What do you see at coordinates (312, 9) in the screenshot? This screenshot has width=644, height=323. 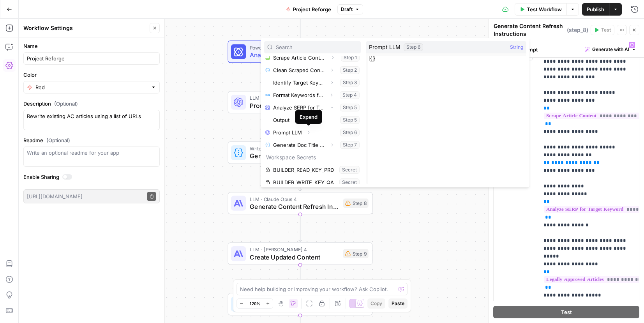 I see `span: Project Reforge` at bounding box center [312, 9].